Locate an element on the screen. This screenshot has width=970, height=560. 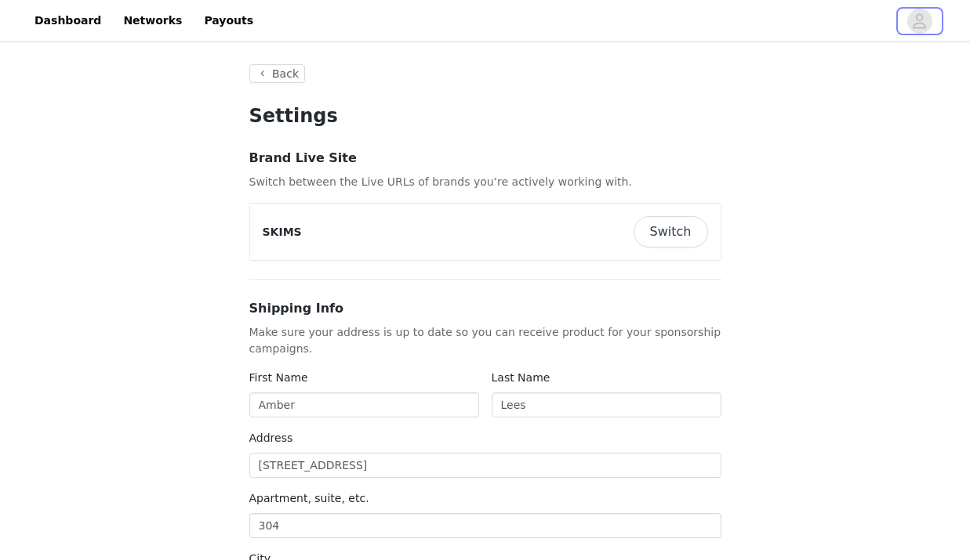
h1: Settings is located at coordinates (486, 116).